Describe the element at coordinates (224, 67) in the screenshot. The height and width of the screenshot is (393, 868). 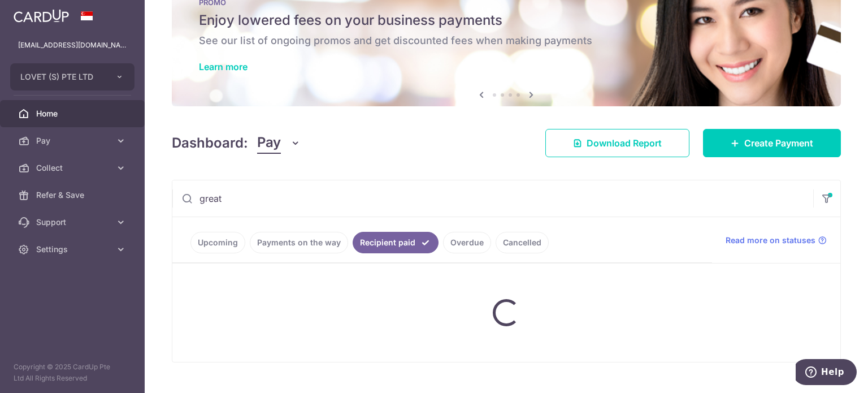
I see `a: Learn more` at that location.